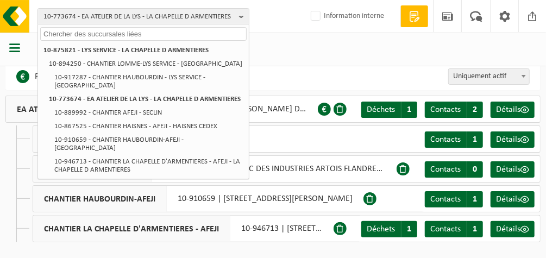 The height and width of the screenshot is (258, 546). I want to click on div: 10-889992 | , 59113 SECLIN, so click(132, 139).